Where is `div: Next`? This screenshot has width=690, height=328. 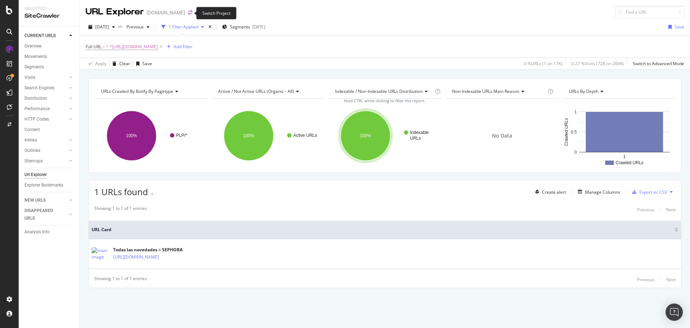 div: Next is located at coordinates (671, 209).